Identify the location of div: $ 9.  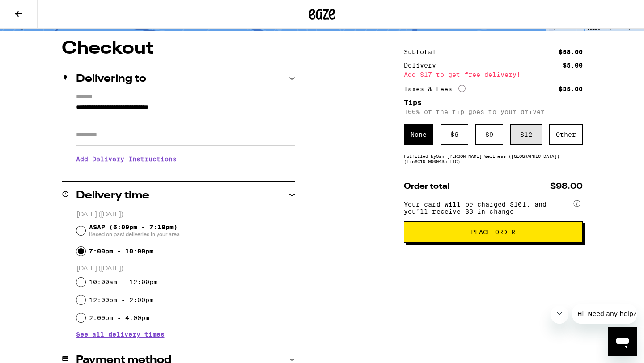
(490, 134).